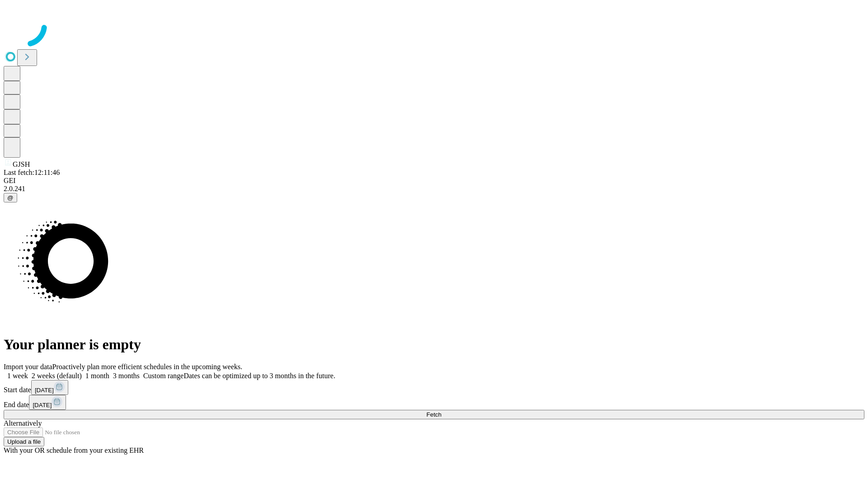  Describe the element at coordinates (259, 375) in the screenshot. I see `span: Dates can be optimized up to 3 months in the future.` at that location.